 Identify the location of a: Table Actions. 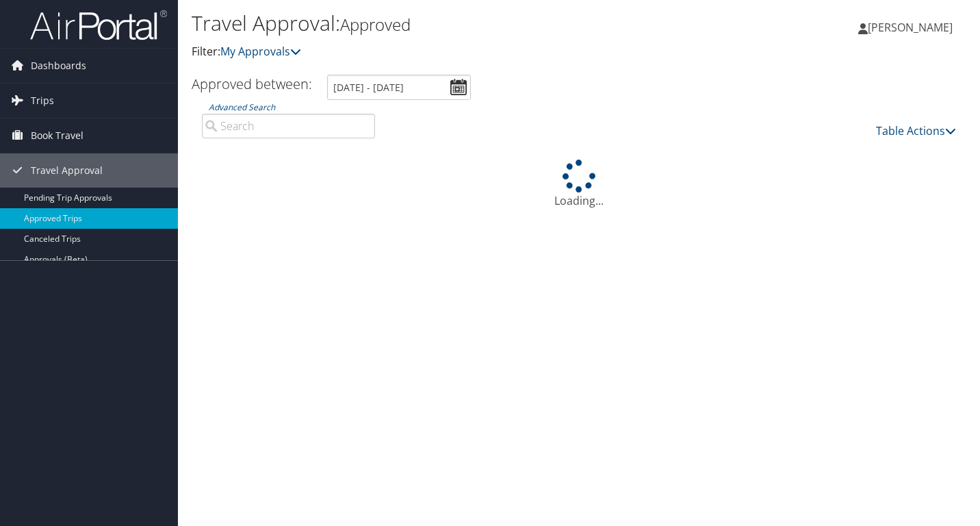
(916, 131).